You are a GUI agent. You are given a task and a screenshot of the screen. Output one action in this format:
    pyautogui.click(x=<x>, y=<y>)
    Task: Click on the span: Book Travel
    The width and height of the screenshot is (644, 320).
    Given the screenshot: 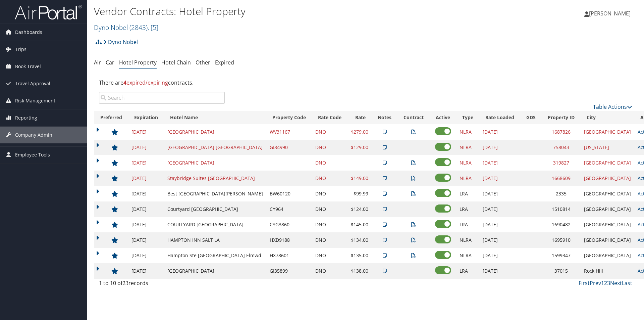 What is the action you would take?
    pyautogui.click(x=27, y=67)
    